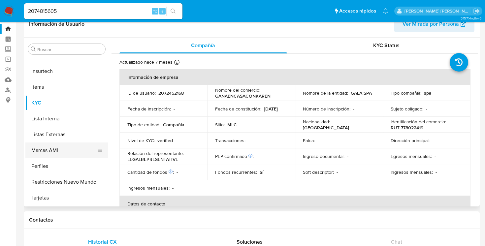 The height and width of the screenshot is (246, 485). Describe the element at coordinates (295, 204) in the screenshot. I see `th: Datos de contacto` at that location.